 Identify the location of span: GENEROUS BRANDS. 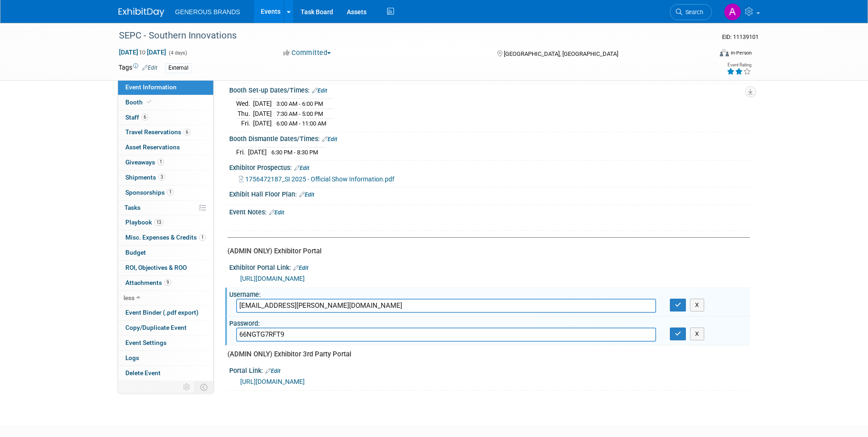
(208, 12).